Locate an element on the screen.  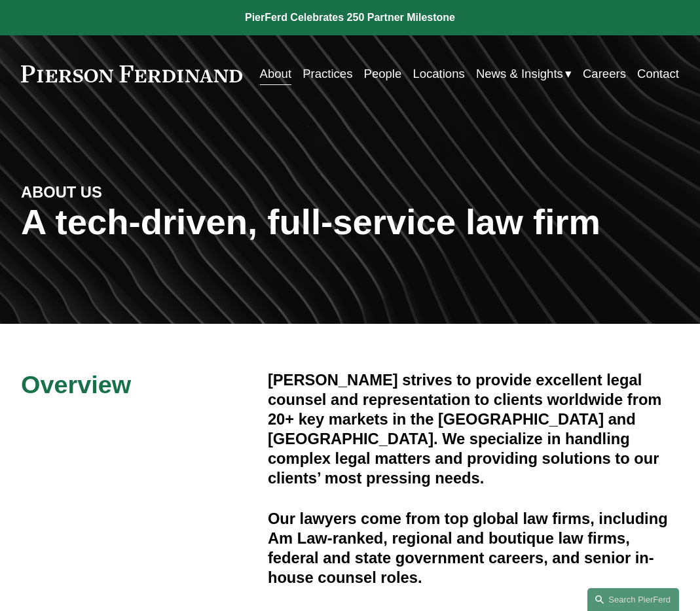
span: News & Insights is located at coordinates (519, 73).